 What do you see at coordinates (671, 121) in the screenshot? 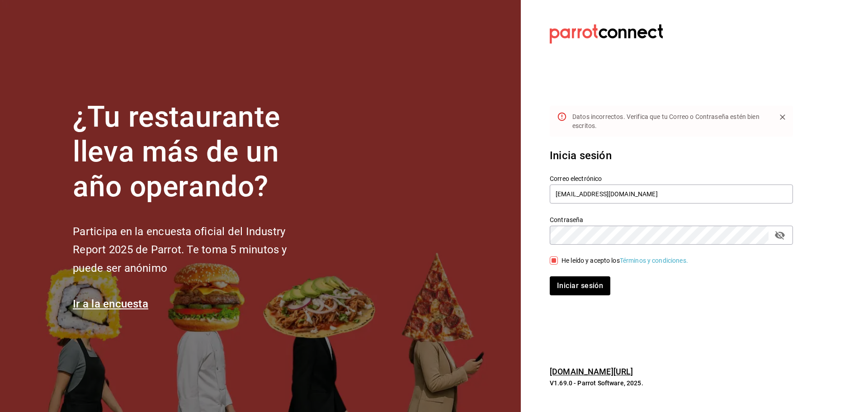
I see `div: Datos incorrectos. Verifica que tu Correo o Contraseña estén bien escritos.` at bounding box center [671, 121].